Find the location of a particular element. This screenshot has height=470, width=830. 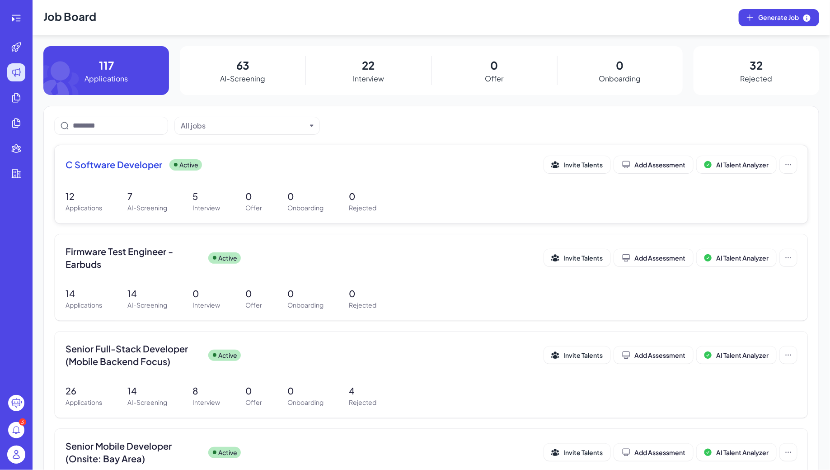

span: Senior Full-Stack Developer (Mobile Backend Focus) is located at coordinates (133, 355).